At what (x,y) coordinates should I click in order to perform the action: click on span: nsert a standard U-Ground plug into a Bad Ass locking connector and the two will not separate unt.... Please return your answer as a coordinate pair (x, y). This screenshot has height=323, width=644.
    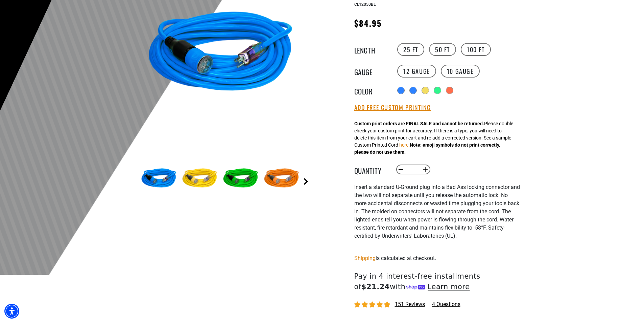
    Looking at the image, I should click on (437, 211).